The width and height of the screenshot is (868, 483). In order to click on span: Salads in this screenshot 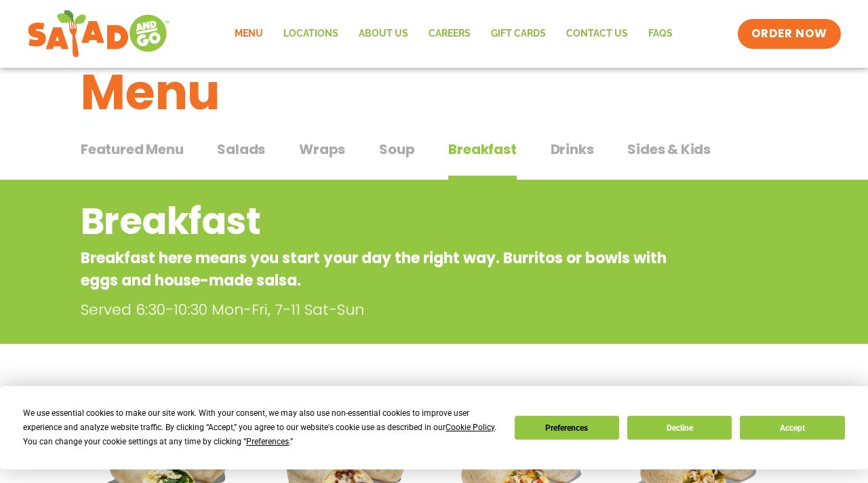, I will do `click(241, 149)`.